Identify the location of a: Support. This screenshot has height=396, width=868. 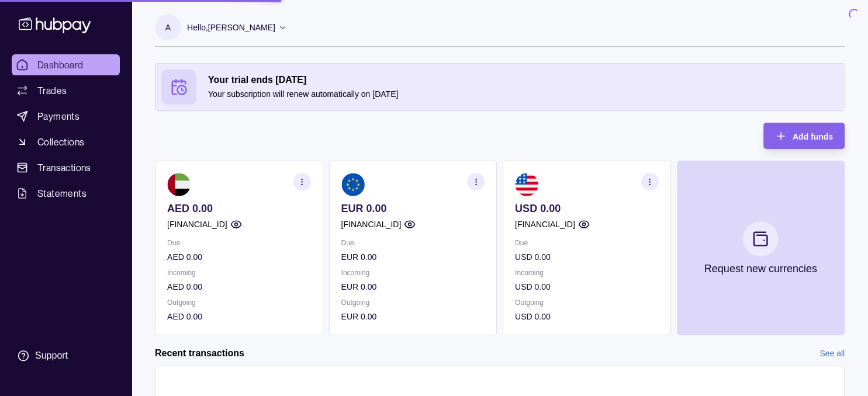
(66, 356).